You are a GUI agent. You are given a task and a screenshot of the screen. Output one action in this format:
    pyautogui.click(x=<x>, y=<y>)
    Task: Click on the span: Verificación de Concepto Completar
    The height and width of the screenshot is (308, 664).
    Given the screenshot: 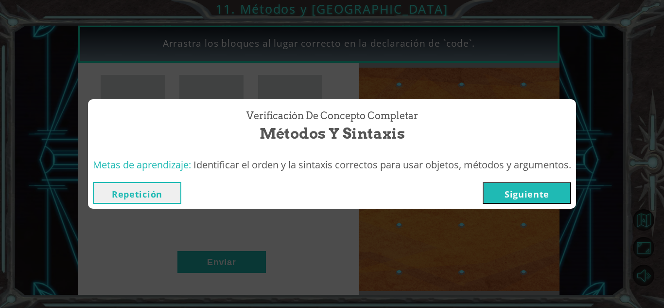 What is the action you would take?
    pyautogui.click(x=332, y=116)
    